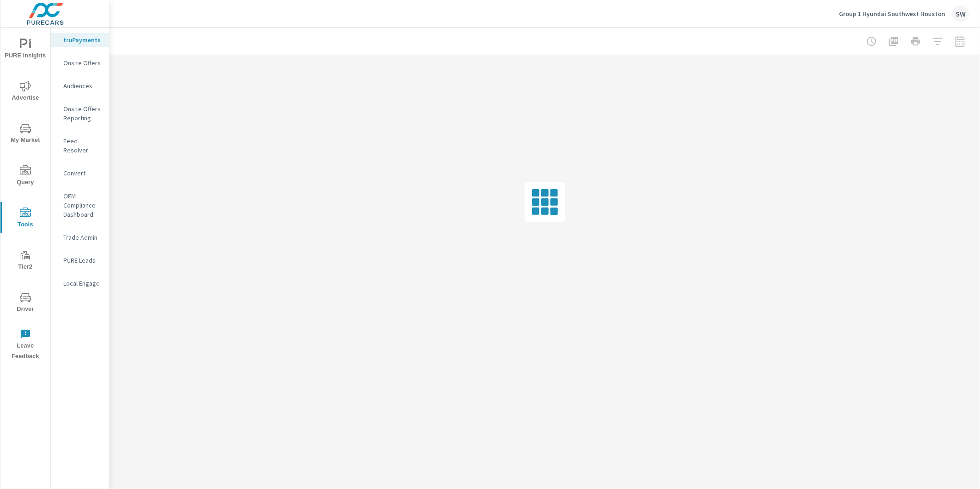 The height and width of the screenshot is (489, 980). Describe the element at coordinates (25, 197) in the screenshot. I see `div: nav menu` at that location.